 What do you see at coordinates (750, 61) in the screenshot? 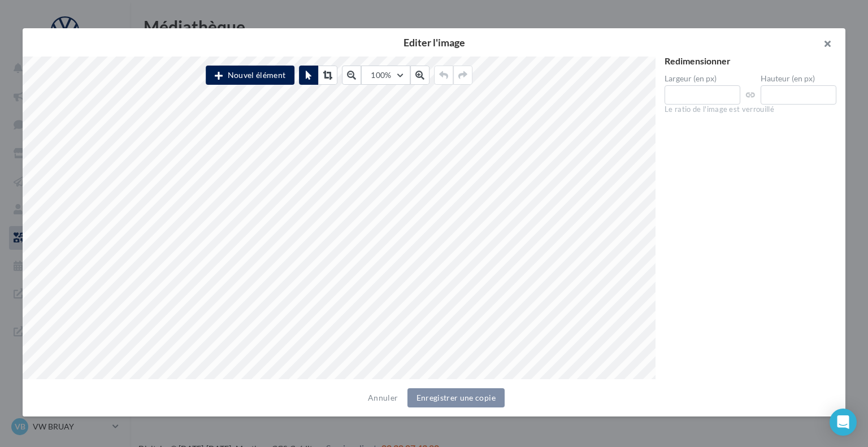
I see `div: Redimensionner` at bounding box center [750, 61].